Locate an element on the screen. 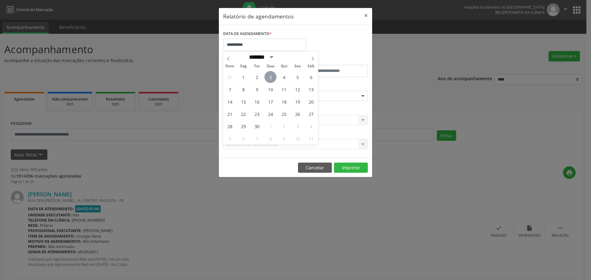  label: ATÉ is located at coordinates (332, 60).